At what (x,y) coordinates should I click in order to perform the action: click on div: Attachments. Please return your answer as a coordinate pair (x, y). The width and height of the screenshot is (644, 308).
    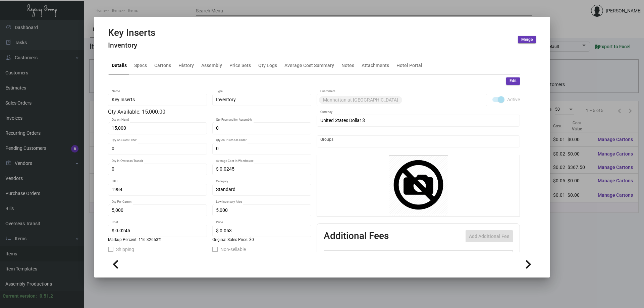
    Looking at the image, I should click on (375, 65).